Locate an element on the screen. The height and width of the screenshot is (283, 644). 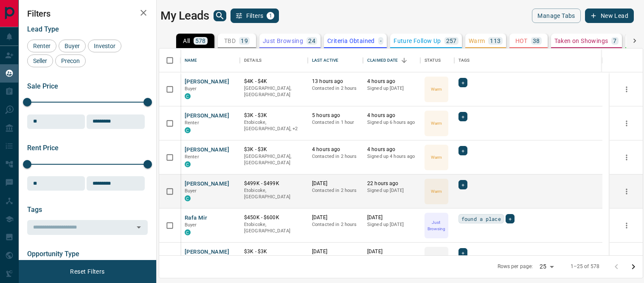
button: New Lead is located at coordinates (609, 16).